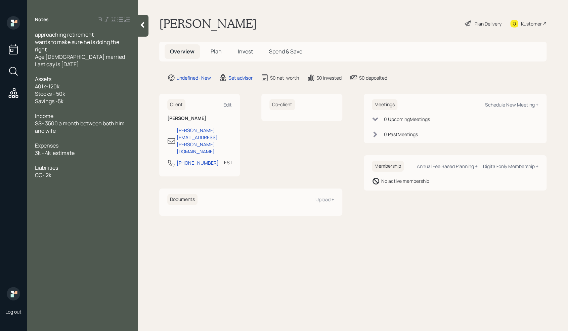 This screenshot has height=331, width=568. What do you see at coordinates (47, 86) in the screenshot?
I see `span: 401k-120k` at bounding box center [47, 86].